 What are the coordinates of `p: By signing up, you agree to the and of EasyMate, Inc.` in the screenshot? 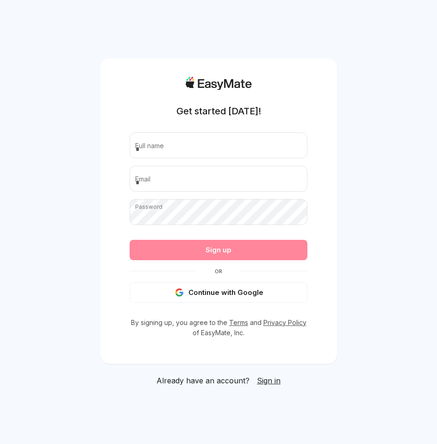 It's located at (219, 328).